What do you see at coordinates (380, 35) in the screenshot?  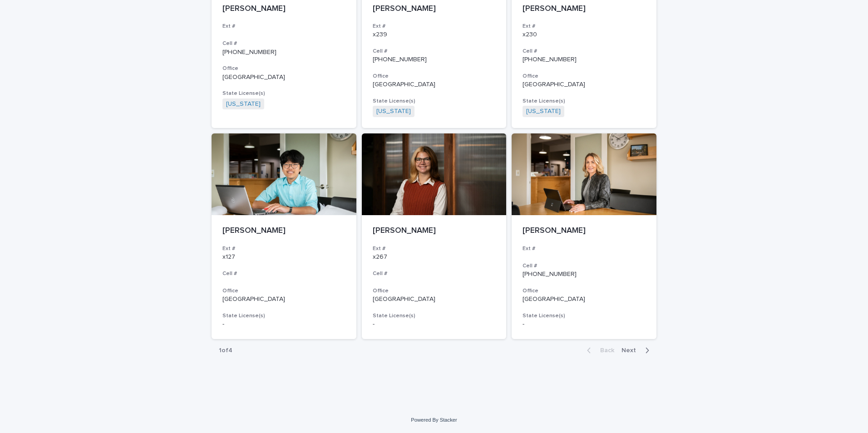 I see `a: x239` at bounding box center [380, 35].